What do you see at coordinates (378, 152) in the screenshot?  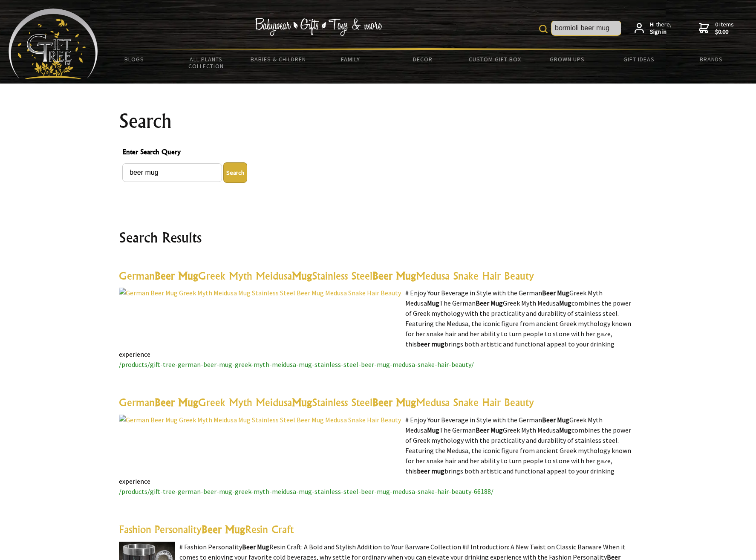 I see `span: Enter Search Query` at bounding box center [378, 152].